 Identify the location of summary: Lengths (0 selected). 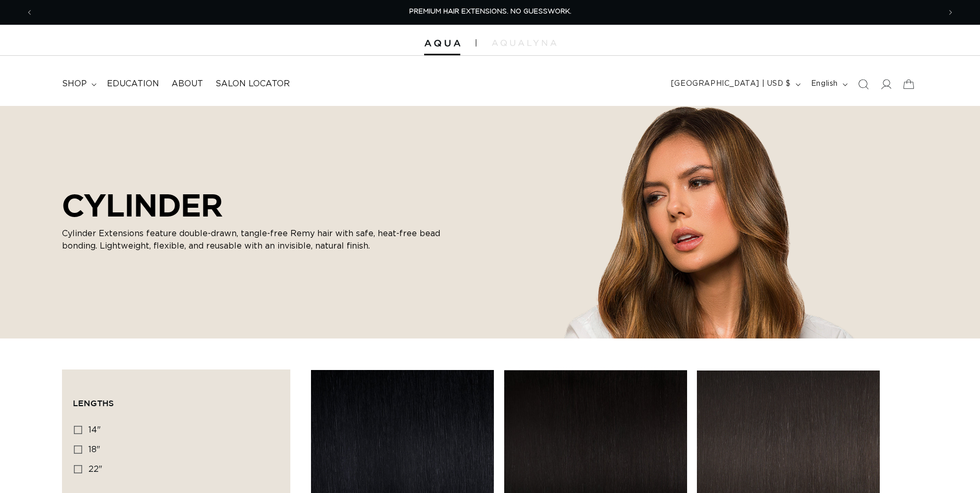
(176, 399).